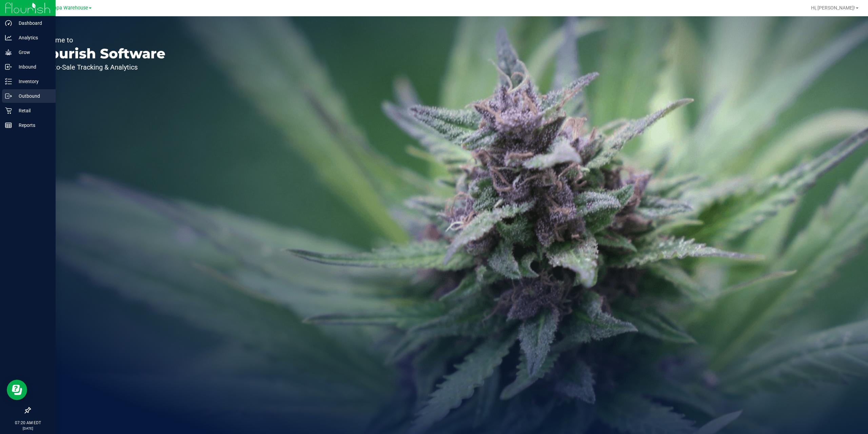  What do you see at coordinates (9, 125) in the screenshot?
I see `inline-svg: Reports` at bounding box center [9, 125].